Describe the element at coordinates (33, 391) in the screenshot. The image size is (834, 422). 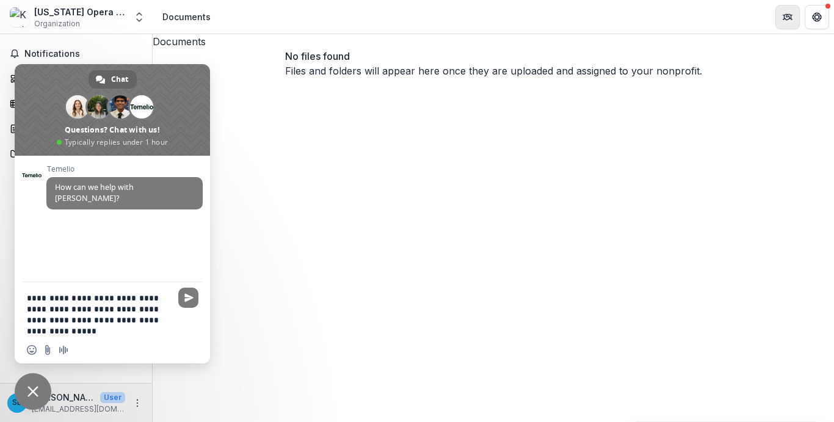
I see `div: Close chat` at that location.